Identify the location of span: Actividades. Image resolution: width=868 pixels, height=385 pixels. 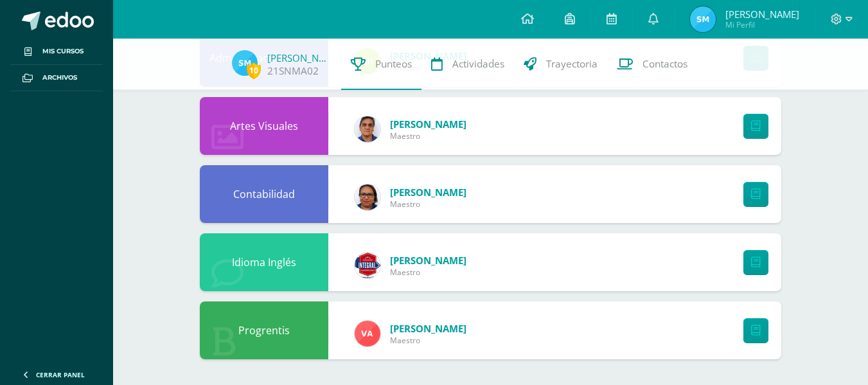
(478, 64).